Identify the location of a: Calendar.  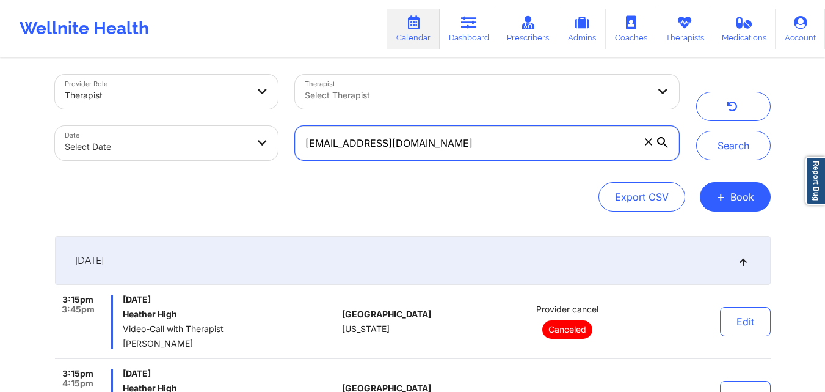
(414, 29).